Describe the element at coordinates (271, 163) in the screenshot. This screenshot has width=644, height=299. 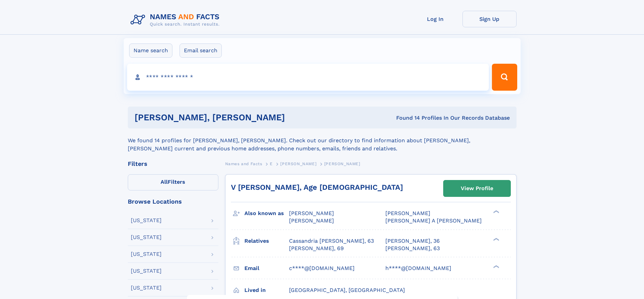
I see `a: E` at that location.